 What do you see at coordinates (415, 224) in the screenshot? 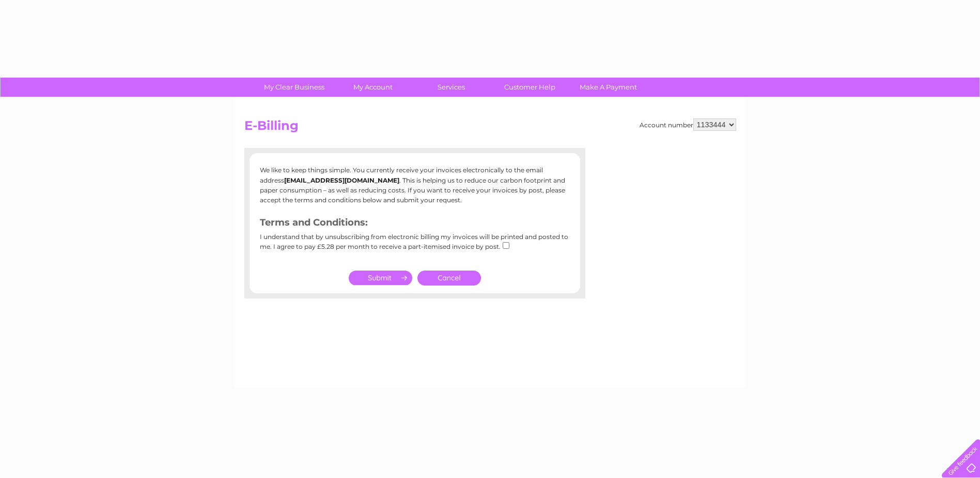
I see `h3: Terms and Conditions:` at bounding box center [415, 224].